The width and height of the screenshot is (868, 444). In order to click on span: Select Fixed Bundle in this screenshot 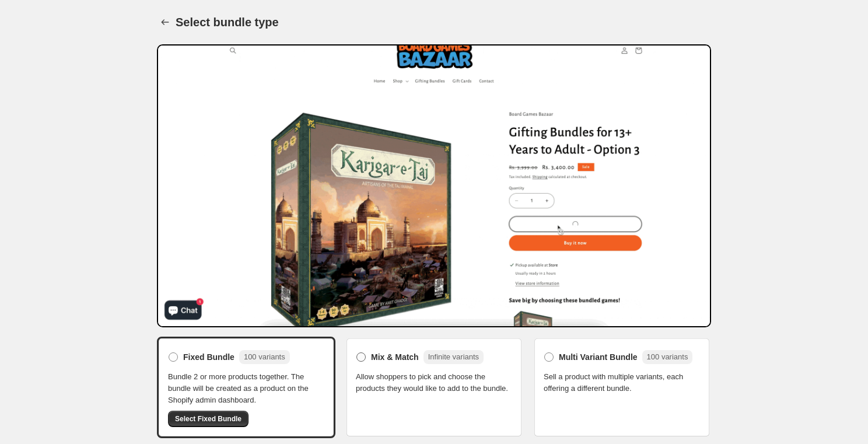, I will do `click(208, 419)`.